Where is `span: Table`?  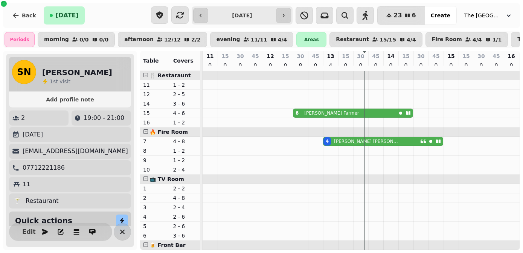 span: Table is located at coordinates (151, 61).